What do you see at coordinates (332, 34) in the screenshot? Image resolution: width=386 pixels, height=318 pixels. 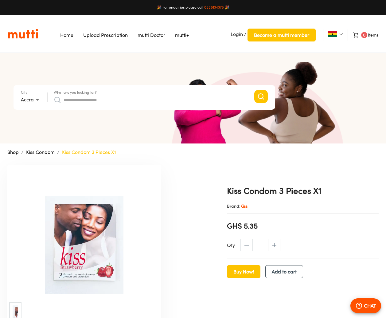 I see `img: Ghana` at bounding box center [332, 34].